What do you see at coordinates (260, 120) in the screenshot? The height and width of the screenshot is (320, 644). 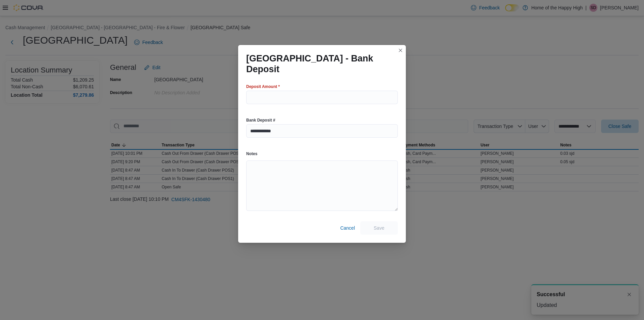 I see `label: Bank Deposit #` at bounding box center [260, 120].